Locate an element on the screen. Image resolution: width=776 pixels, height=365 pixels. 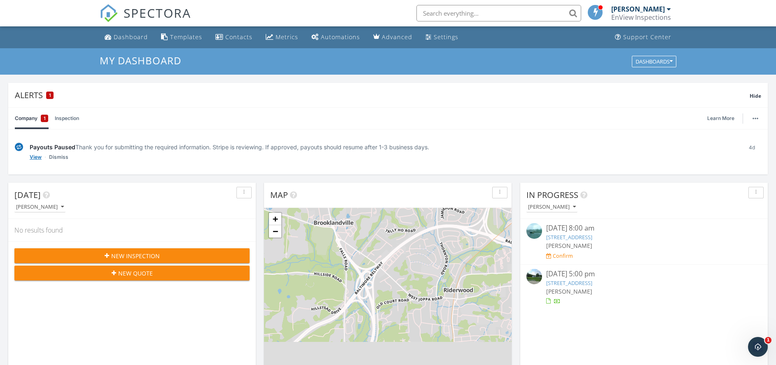
span: Payouts Paused is located at coordinates (52, 147).